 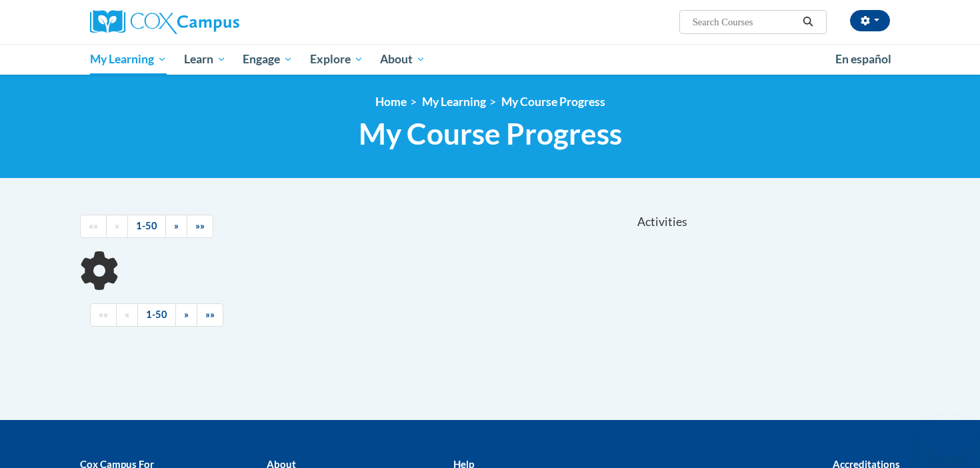 What do you see at coordinates (745, 22) in the screenshot?
I see `input: Search Courses` at bounding box center [745, 22].